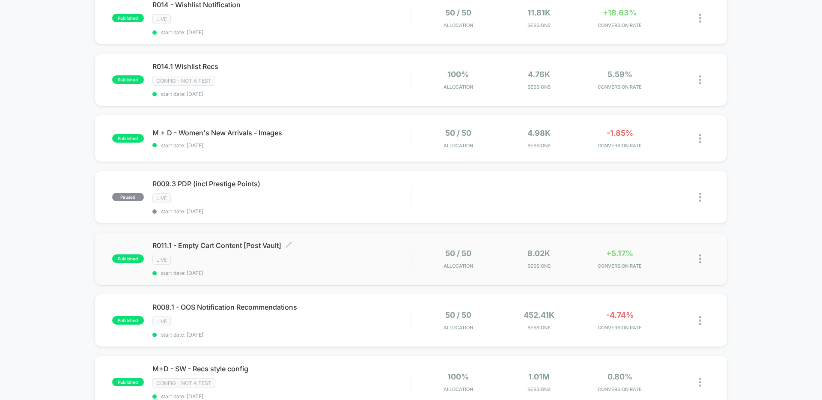 The image size is (822, 400). I want to click on span: M+D - SW - Recs style config, so click(281, 368).